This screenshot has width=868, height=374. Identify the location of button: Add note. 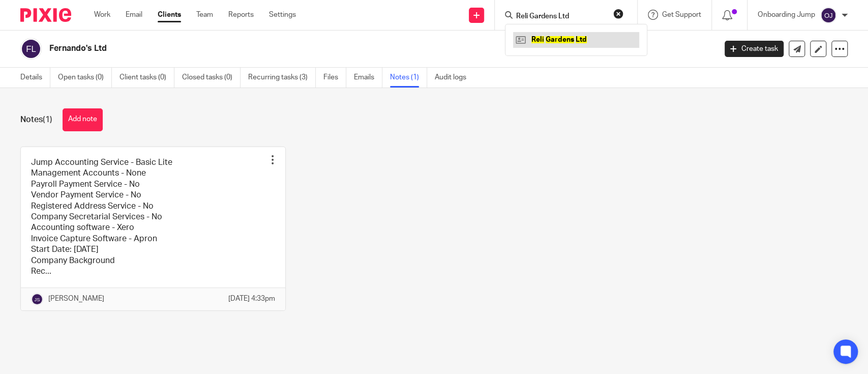
(82, 120).